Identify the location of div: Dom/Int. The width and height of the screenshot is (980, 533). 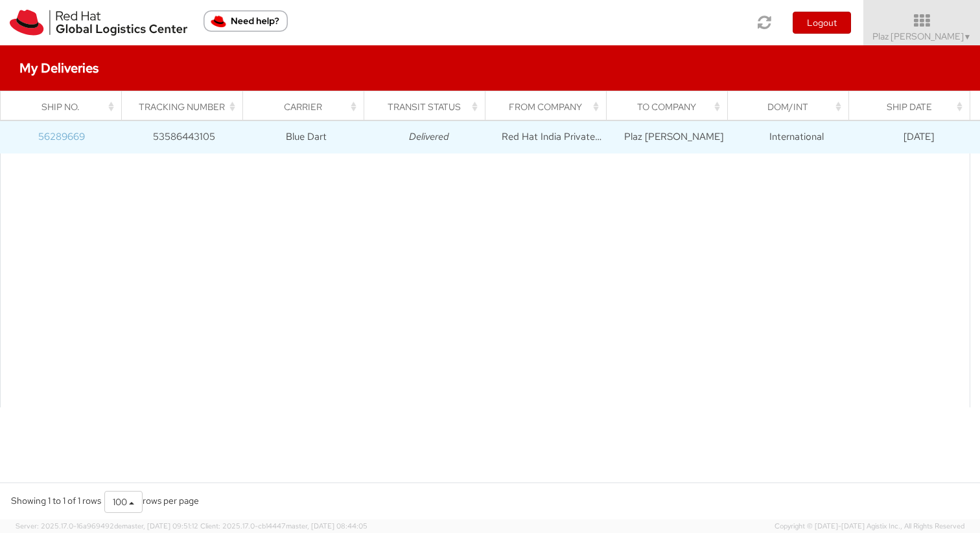
(792, 107).